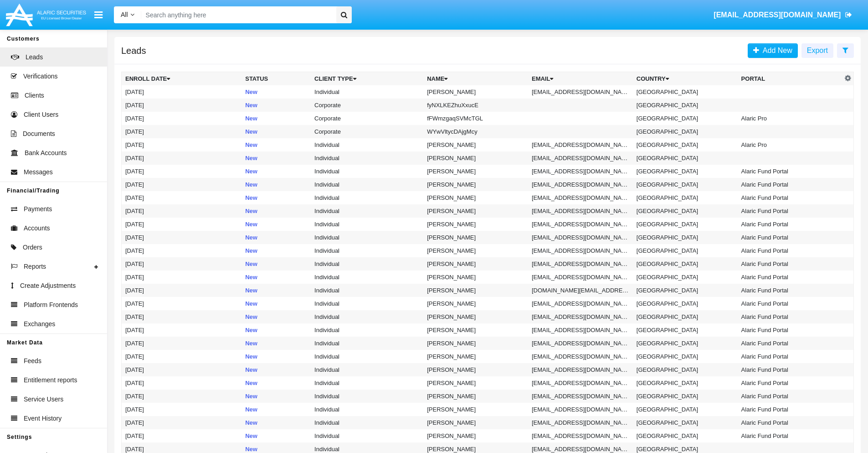  What do you see at coordinates (46, 153) in the screenshot?
I see `span: Bank Accounts` at bounding box center [46, 153].